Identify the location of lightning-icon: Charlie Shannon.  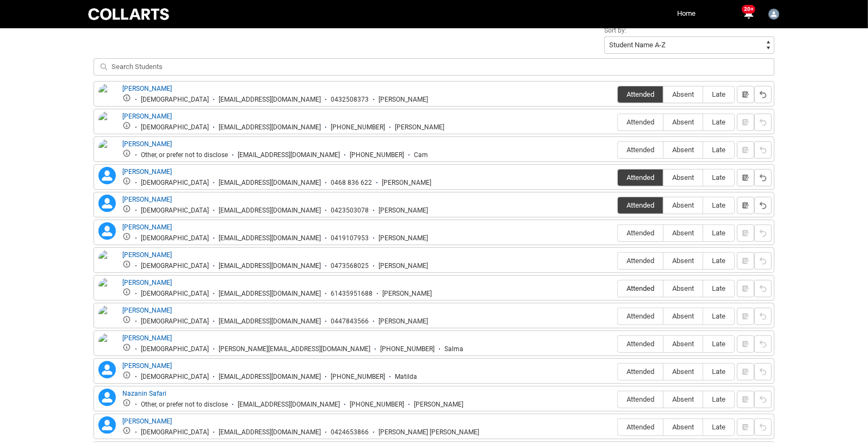
(107, 175).